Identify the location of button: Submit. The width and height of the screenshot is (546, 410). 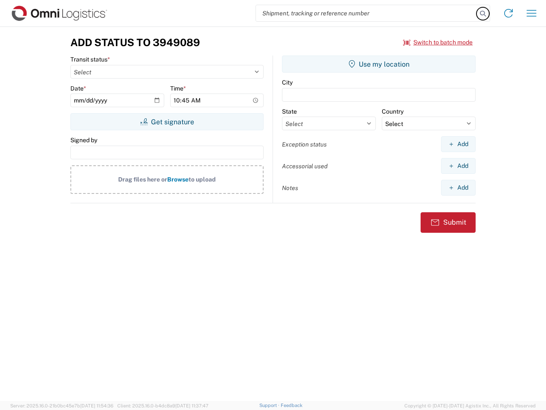
(448, 222).